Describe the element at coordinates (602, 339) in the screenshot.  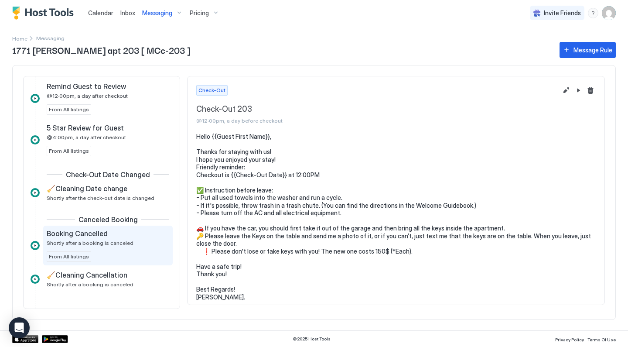
I see `span: Terms Of Use` at that location.